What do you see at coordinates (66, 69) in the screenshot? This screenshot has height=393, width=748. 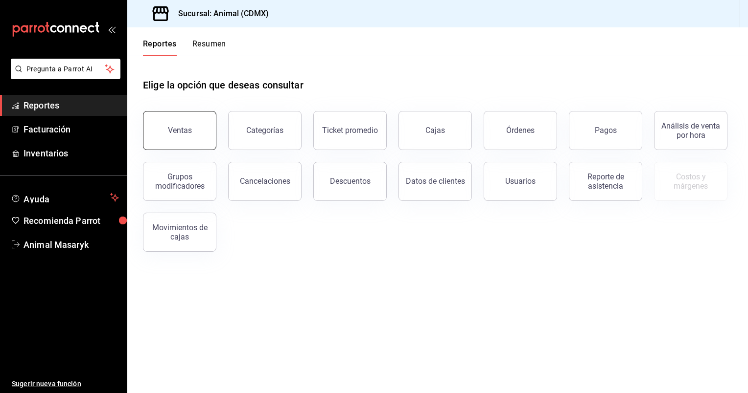 I see `span: Pregunta a Parrot AI` at bounding box center [66, 69].